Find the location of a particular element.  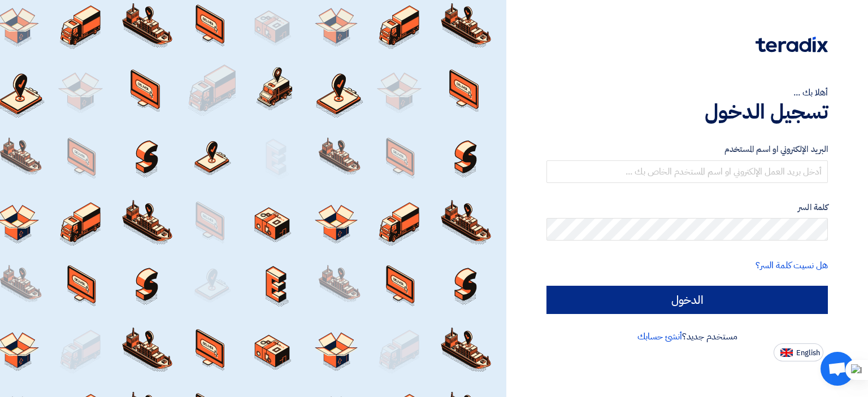

label: البريد الإلكتروني او اسم المستخدم is located at coordinates (687, 149).